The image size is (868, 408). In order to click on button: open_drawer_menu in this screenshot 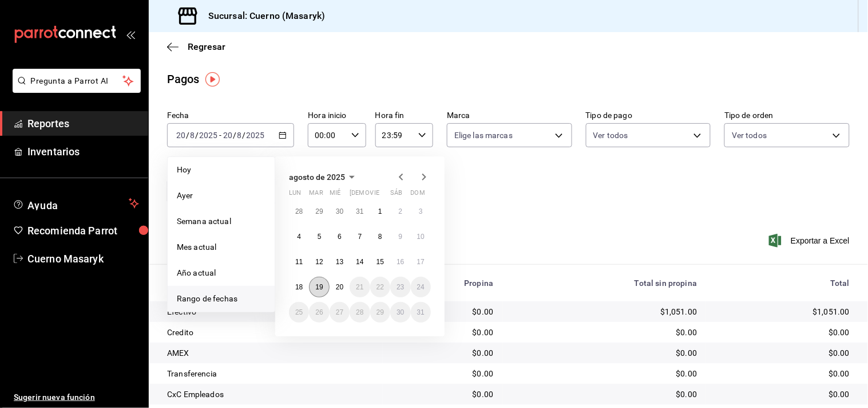, I will do `click(131, 34)`.